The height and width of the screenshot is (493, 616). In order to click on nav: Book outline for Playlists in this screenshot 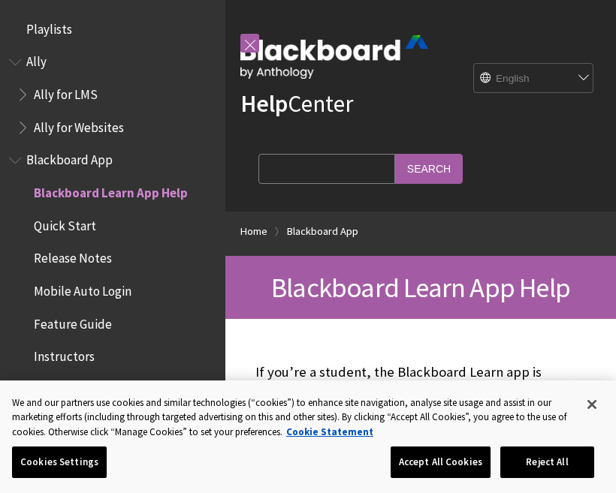, I will do `click(113, 29)`.